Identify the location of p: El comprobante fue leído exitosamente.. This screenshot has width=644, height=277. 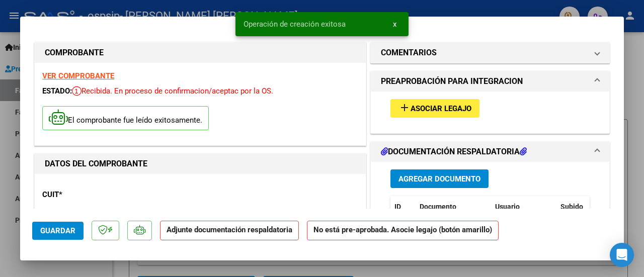
(125, 118).